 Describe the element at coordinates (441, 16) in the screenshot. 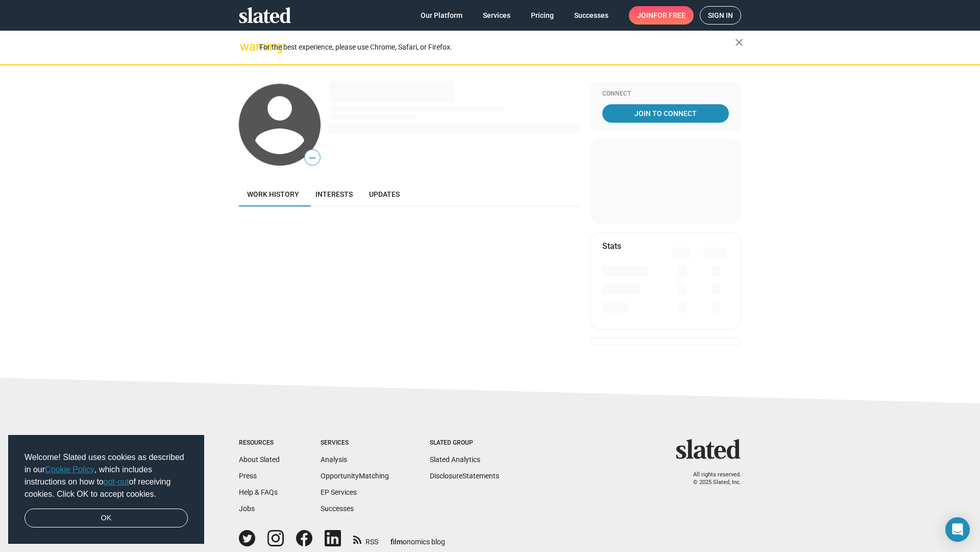

I see `span: Our Platform` at that location.